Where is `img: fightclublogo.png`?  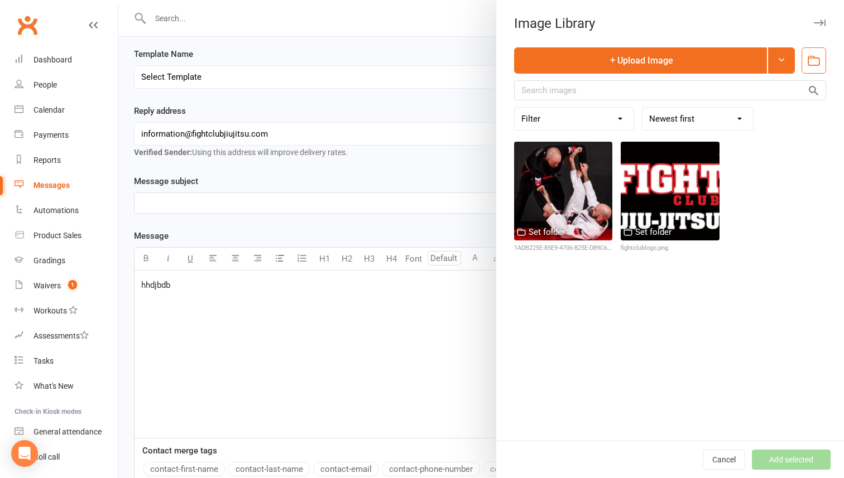 img: fightclublogo.png is located at coordinates (670, 191).